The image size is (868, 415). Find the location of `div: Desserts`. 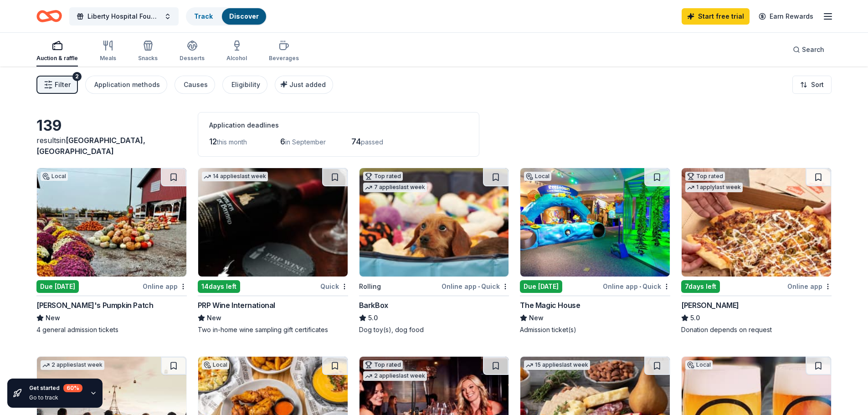

div: Desserts is located at coordinates (192, 59).